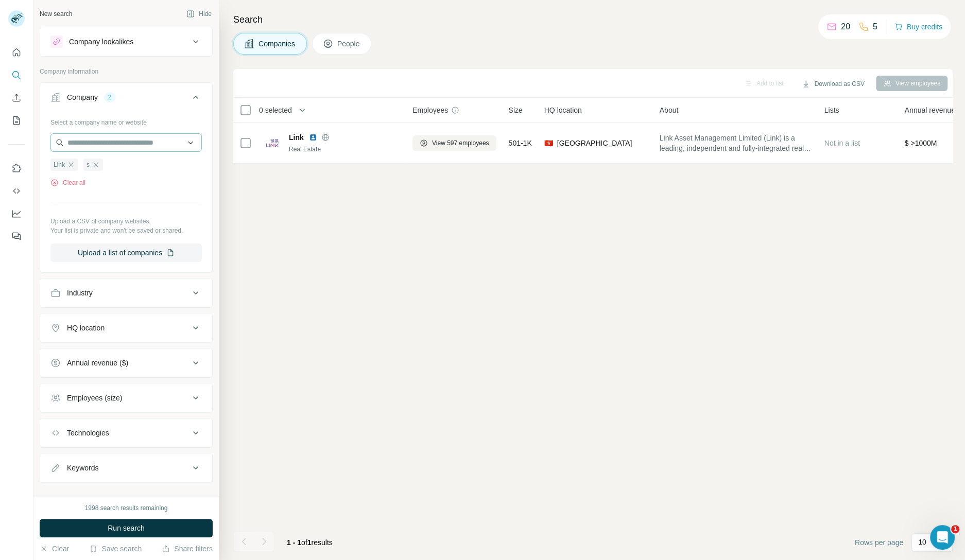 The width and height of the screenshot is (965, 560). I want to click on button: Dashboard, so click(17, 213).